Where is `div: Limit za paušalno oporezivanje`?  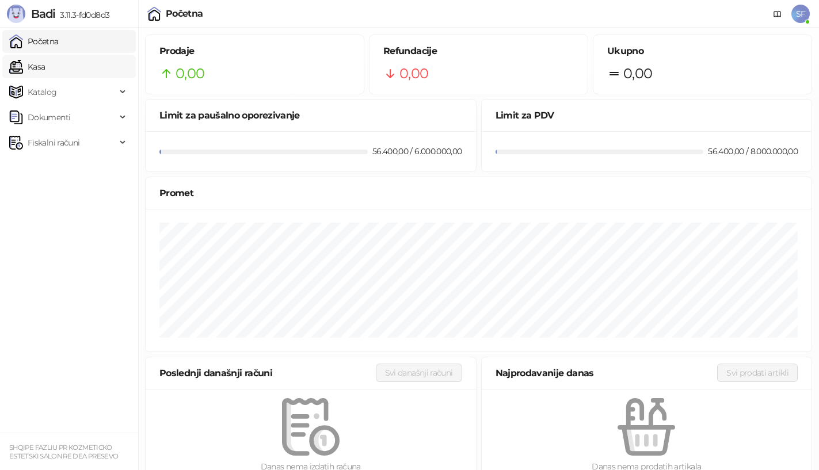 div: Limit za paušalno oporezivanje is located at coordinates (311, 115).